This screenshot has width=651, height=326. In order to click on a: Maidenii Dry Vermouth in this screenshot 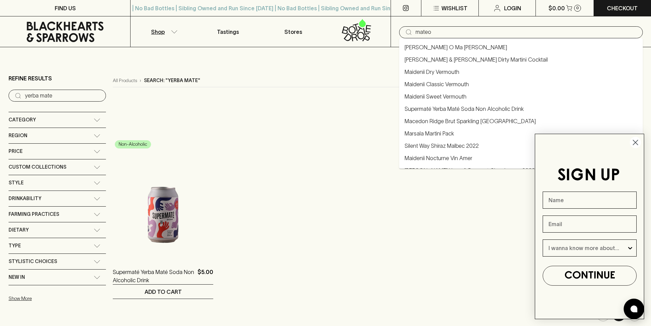, I will do `click(432, 72)`.